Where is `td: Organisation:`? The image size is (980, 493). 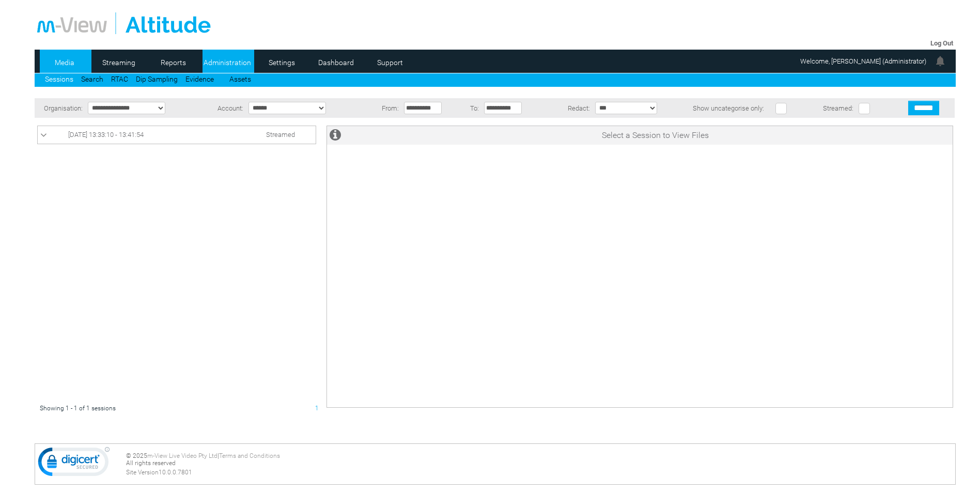 td: Organisation: is located at coordinates (60, 108).